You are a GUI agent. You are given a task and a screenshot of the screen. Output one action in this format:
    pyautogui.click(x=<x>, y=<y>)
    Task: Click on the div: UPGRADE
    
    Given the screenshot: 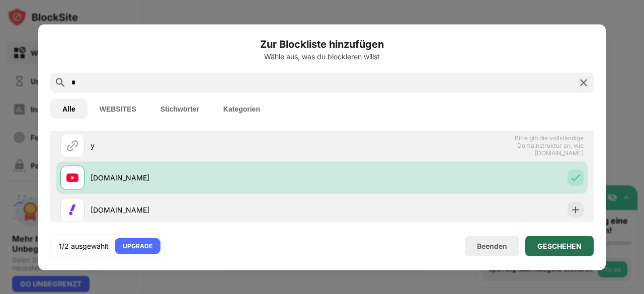 What is the action you would take?
    pyautogui.click(x=137, y=246)
    